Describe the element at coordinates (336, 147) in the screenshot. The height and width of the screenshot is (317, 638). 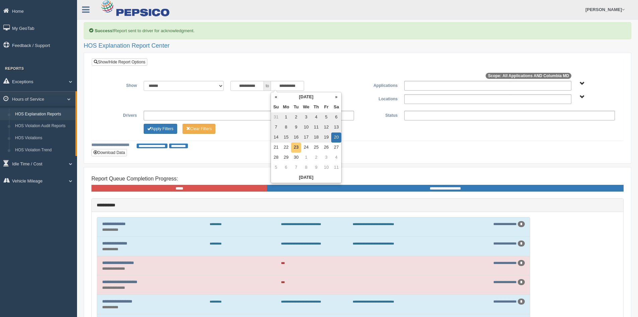
I see `td: 27` at that location.